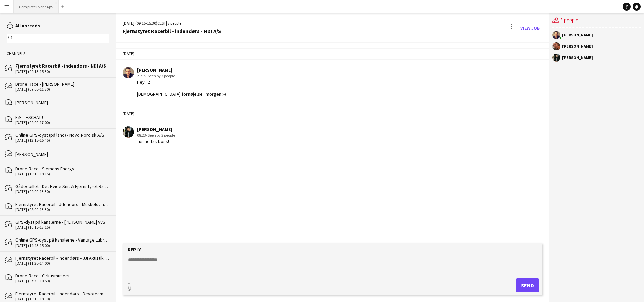  I want to click on div: 3 people, so click(596, 20).